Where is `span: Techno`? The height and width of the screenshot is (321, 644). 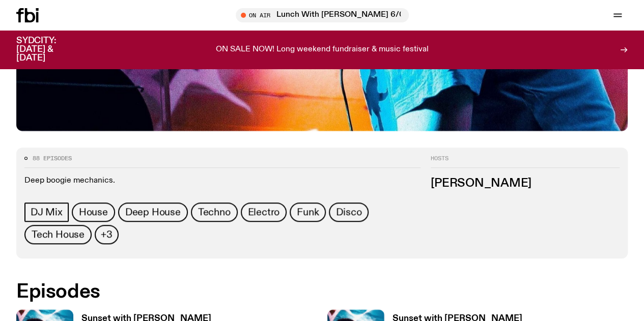 span: Techno is located at coordinates (214, 212).